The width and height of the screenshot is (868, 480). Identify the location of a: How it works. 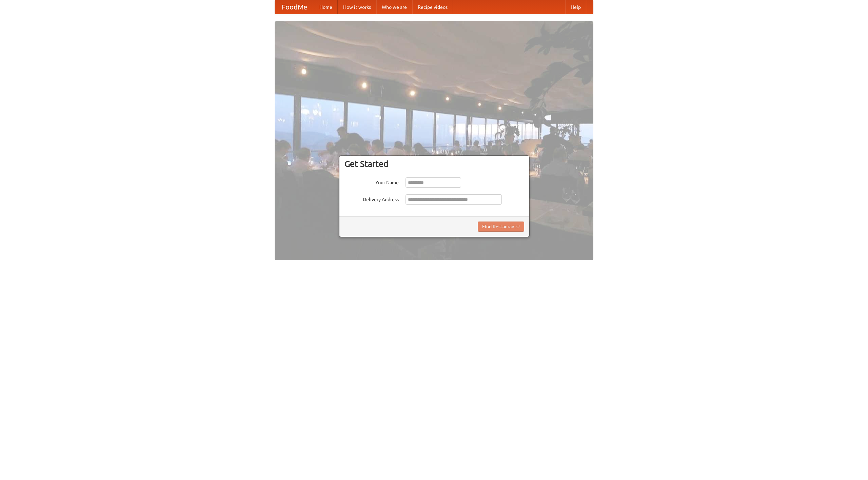
(357, 7).